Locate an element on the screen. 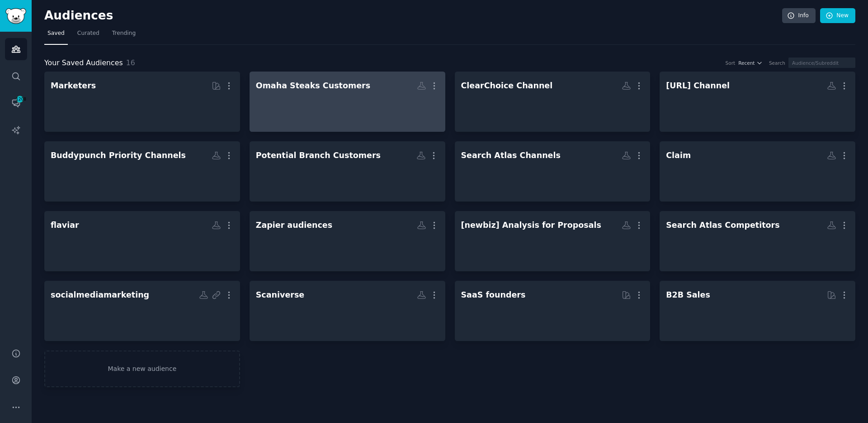  a: Saved is located at coordinates (56, 35).